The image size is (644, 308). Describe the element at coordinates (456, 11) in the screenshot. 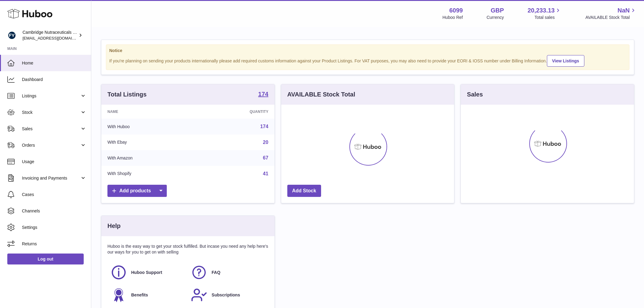

I see `strong: 6099` at that location.